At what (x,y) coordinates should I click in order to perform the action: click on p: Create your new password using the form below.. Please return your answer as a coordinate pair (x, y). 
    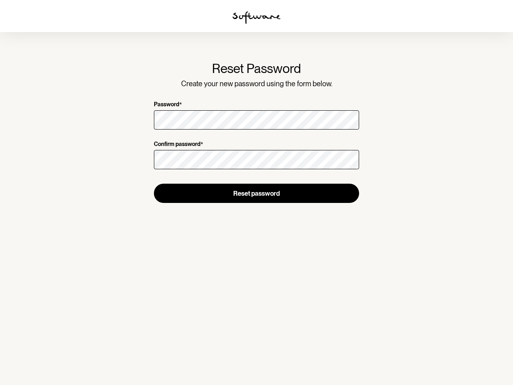
    Looking at the image, I should click on (256, 84).